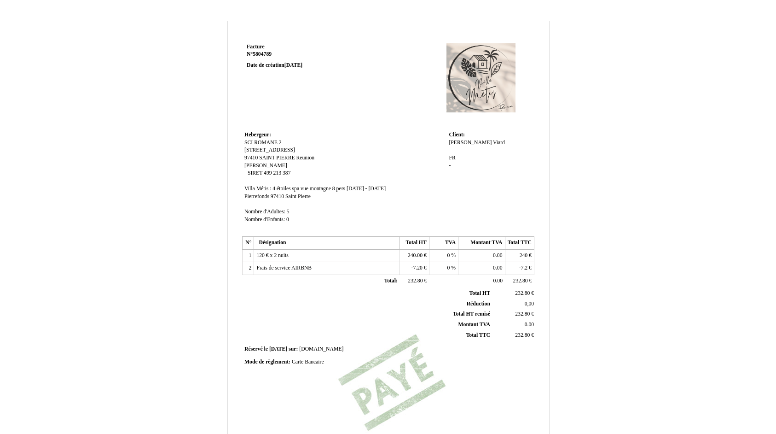  Describe the element at coordinates (267, 361) in the screenshot. I see `span: Mode de règlement:` at that location.